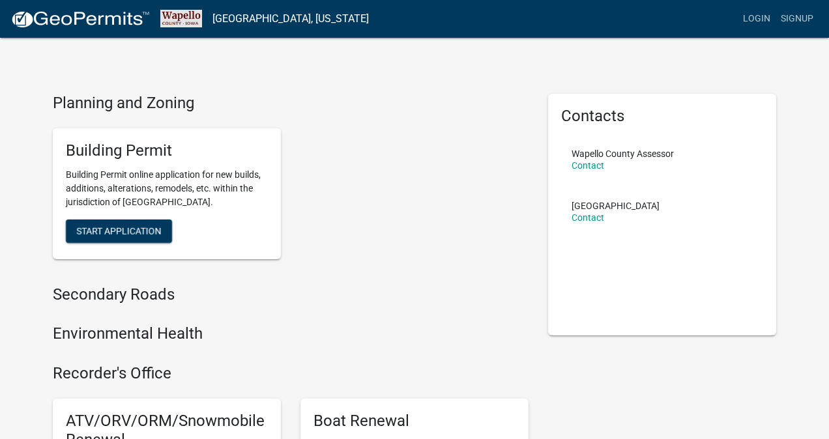 The width and height of the screenshot is (829, 439). What do you see at coordinates (167, 188) in the screenshot?
I see `p: Building Permit online application for new builds, additions, alterations, remodels, etc. within ...` at bounding box center [167, 188].